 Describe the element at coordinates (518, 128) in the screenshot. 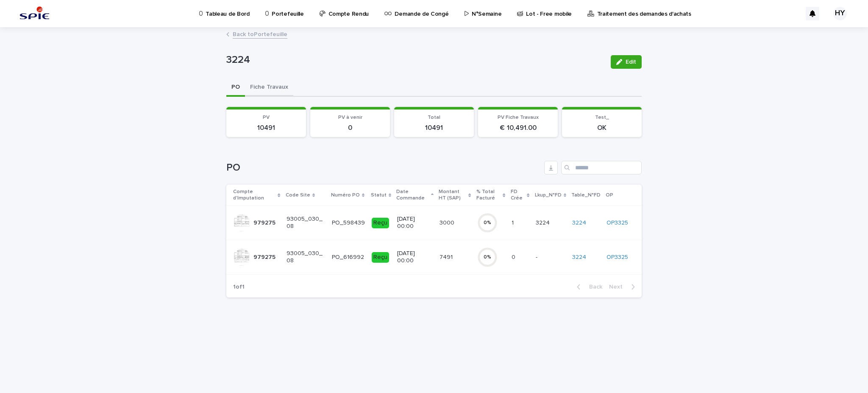

I see `p: € 10,491.00` at that location.